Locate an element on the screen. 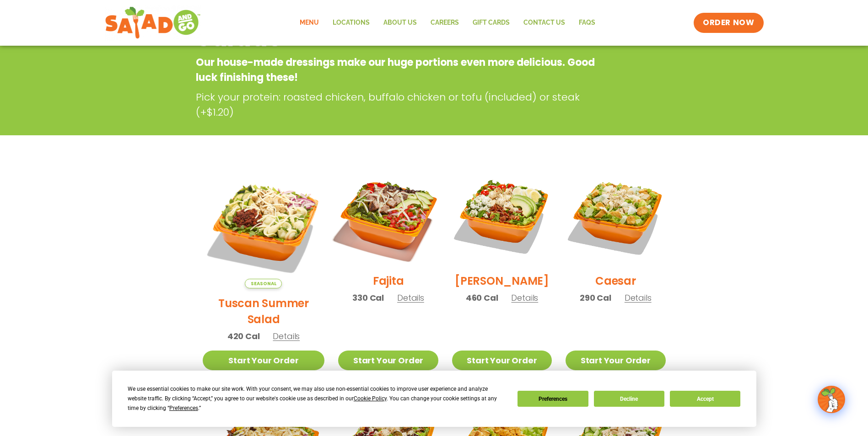 The width and height of the screenshot is (868, 436). span: ORDER NOW is located at coordinates (728, 23).